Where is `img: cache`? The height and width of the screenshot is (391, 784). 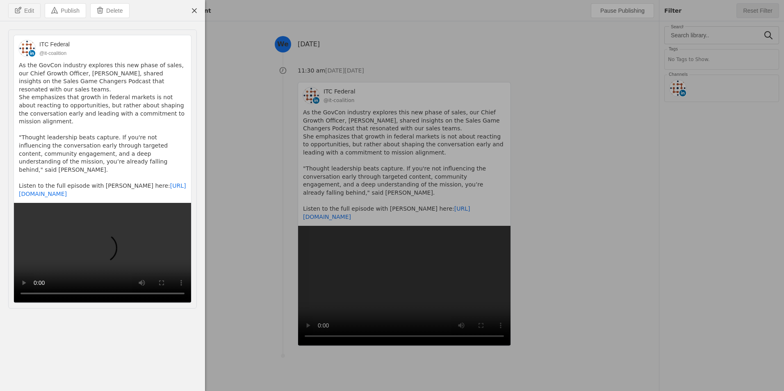 img: cache is located at coordinates (27, 48).